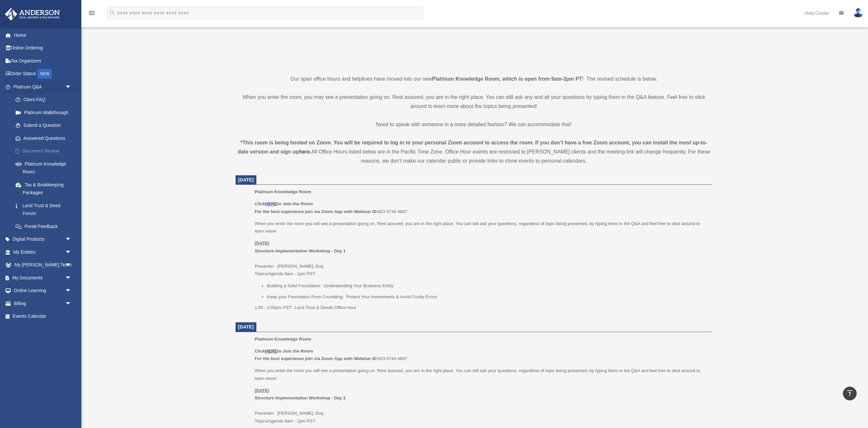 This screenshot has height=428, width=868. Describe the element at coordinates (43, 48) in the screenshot. I see `a: Online Ordering` at that location.